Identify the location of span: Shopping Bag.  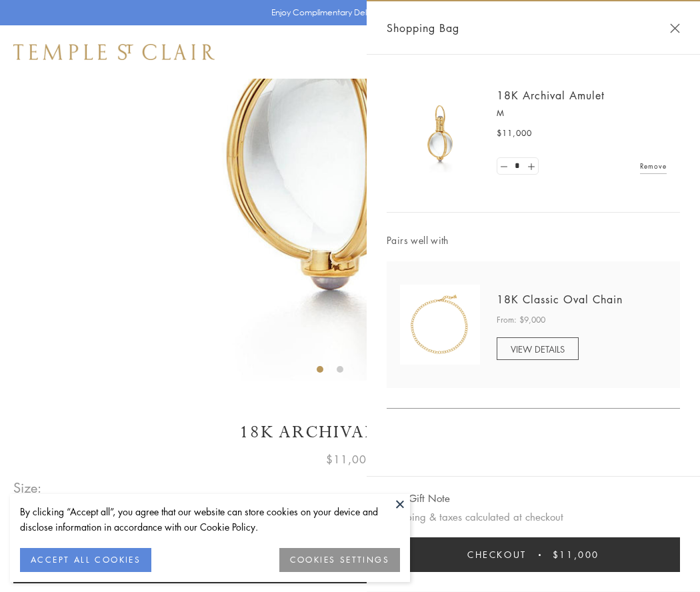
(422, 28).